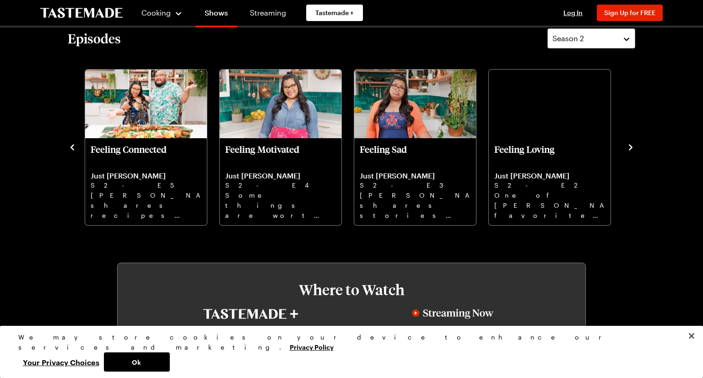  Describe the element at coordinates (250, 335) in the screenshot. I see `p: Watch Ad-Free on Any Device, Anytime, Anywhere in 4K` at that location.